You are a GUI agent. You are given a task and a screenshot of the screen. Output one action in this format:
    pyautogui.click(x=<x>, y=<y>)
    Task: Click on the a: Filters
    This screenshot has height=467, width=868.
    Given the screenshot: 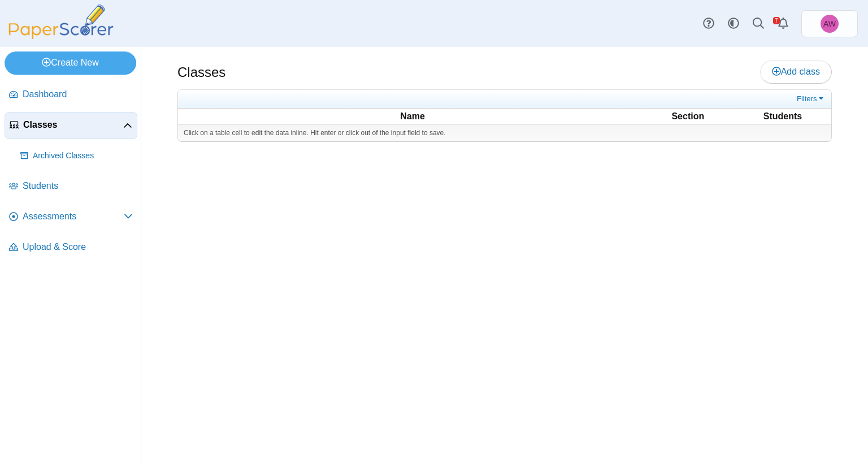 What is the action you would take?
    pyautogui.click(x=811, y=99)
    